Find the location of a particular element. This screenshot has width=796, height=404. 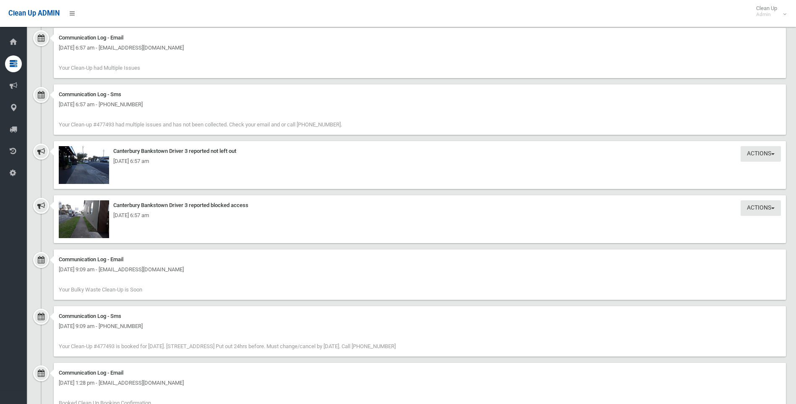

div: Canterbury Bankstown Driver 3 reported blocked access is located at coordinates (420, 205).